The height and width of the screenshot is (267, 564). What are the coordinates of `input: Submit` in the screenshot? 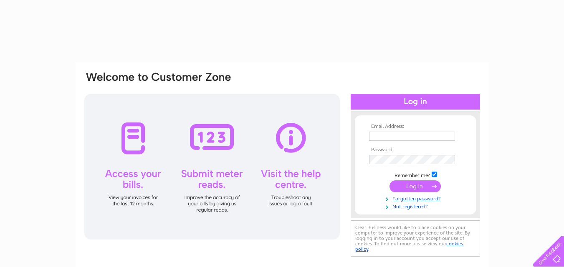 It's located at (415, 187).